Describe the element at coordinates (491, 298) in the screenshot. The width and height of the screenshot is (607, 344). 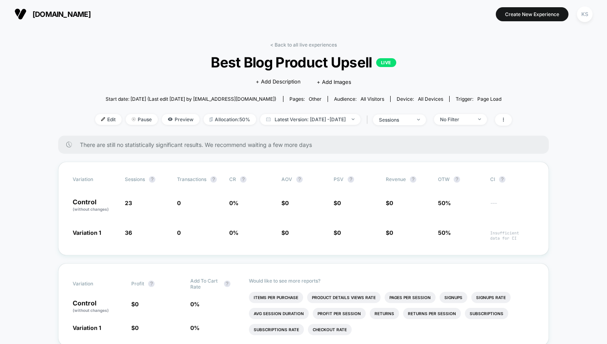
I see `li: Signups Rate` at that location.